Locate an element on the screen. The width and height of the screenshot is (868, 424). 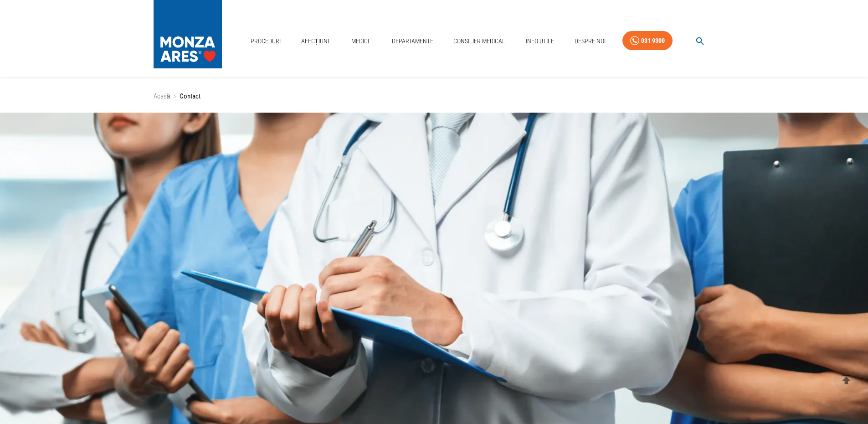
a: Acasă is located at coordinates (162, 96).